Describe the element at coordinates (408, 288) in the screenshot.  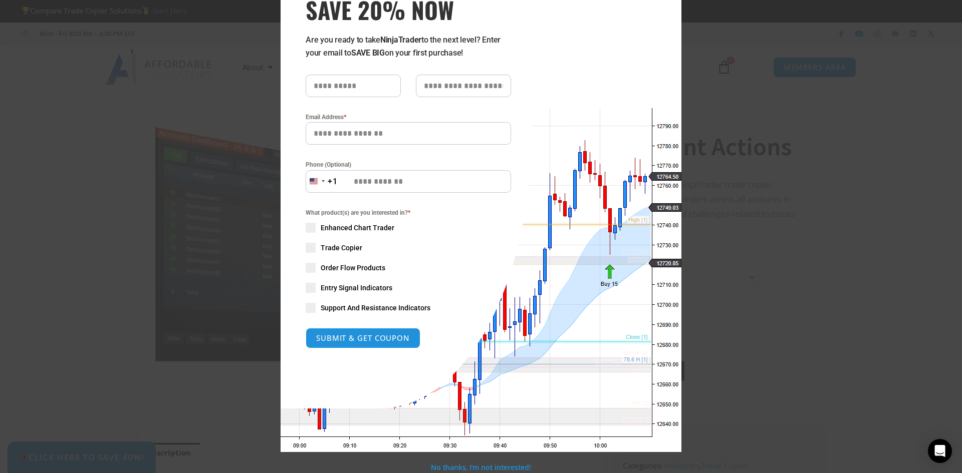
I see `label: Entry Signal Indicators` at that location.